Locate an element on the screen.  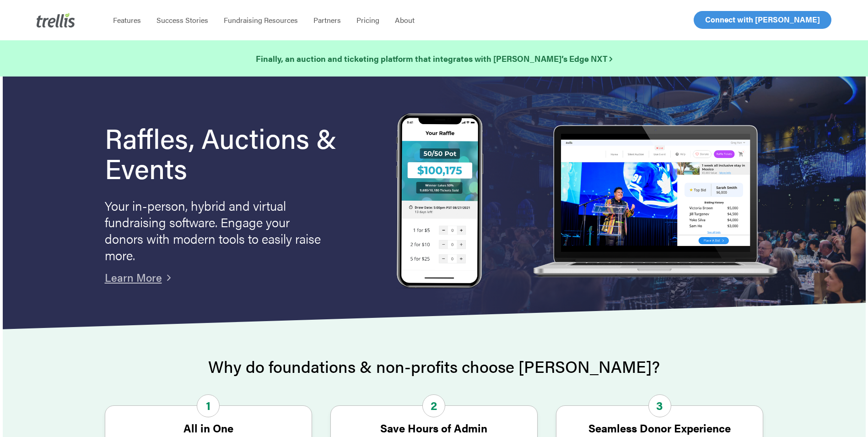
img: Trellis Raffles, Auctions and Event Fundraising is located at coordinates (440, 201).